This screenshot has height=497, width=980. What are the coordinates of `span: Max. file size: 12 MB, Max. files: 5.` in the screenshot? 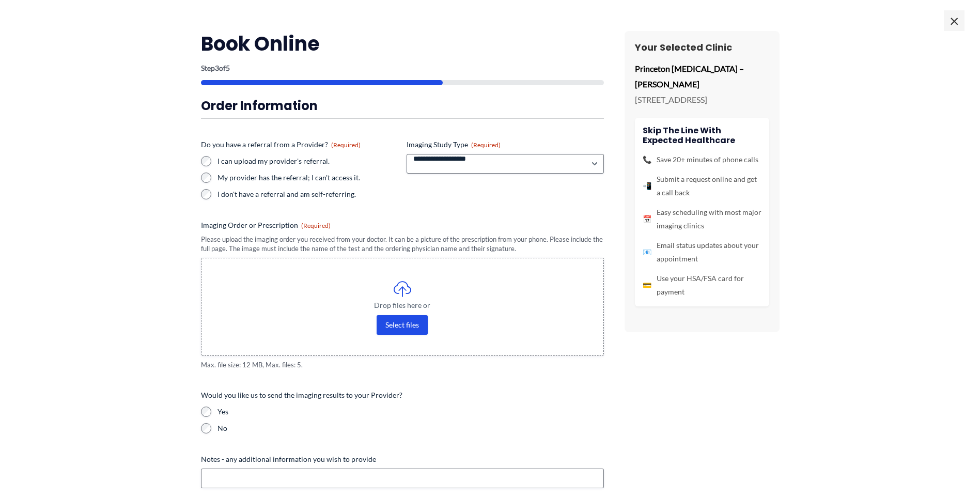 It's located at (402, 365).